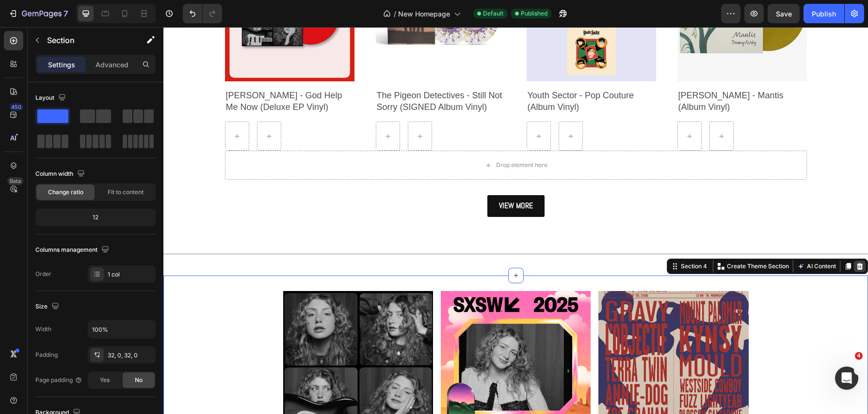 This screenshot has width=868, height=414. Describe the element at coordinates (358, 138) in the screenshot. I see `div: Drop element here` at that location.